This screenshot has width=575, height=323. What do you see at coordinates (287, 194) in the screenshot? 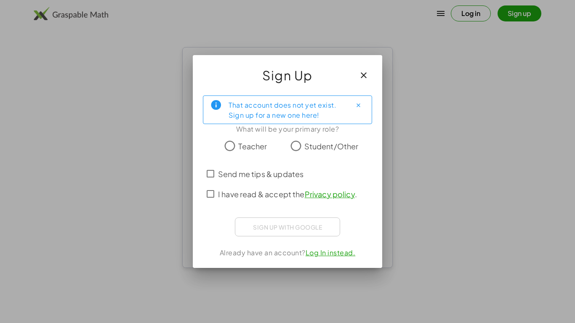
I see `span: I have read & accept the .` at bounding box center [287, 194].